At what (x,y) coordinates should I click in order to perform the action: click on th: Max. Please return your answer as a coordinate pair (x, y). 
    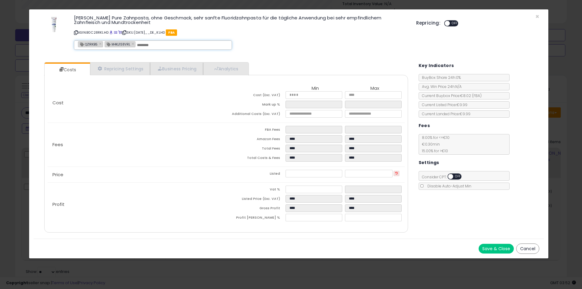
    Looking at the image, I should click on (375, 89).